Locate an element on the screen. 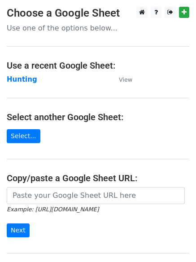 This screenshot has height=262, width=196. h4: Use a recent Google Sheet: is located at coordinates (98, 65).